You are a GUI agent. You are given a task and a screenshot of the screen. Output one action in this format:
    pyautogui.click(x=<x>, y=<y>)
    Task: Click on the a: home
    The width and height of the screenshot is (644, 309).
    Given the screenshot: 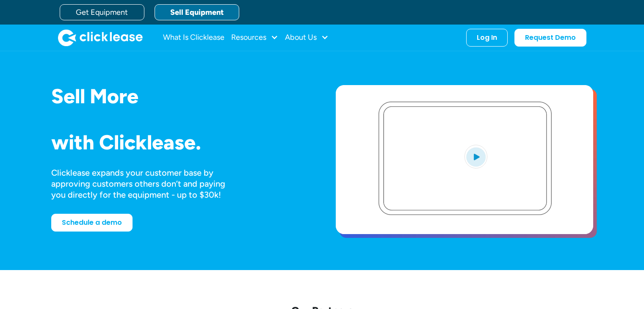 What is the action you would take?
    pyautogui.click(x=100, y=38)
    